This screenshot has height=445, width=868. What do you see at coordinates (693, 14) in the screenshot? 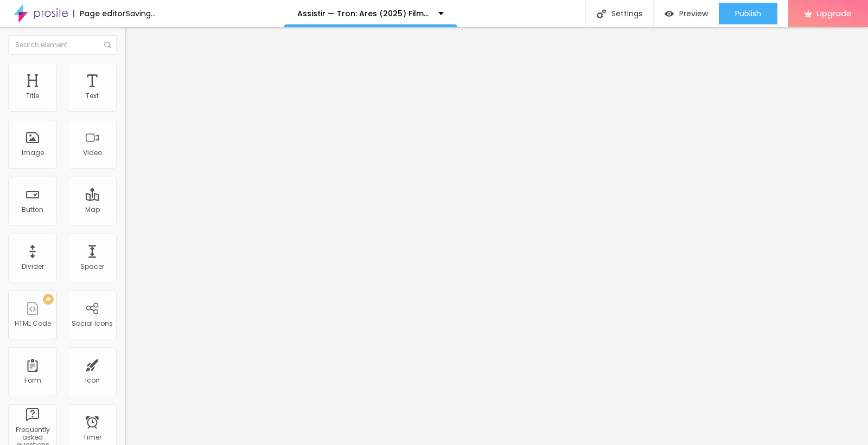
I see `span: Preview` at bounding box center [693, 14].